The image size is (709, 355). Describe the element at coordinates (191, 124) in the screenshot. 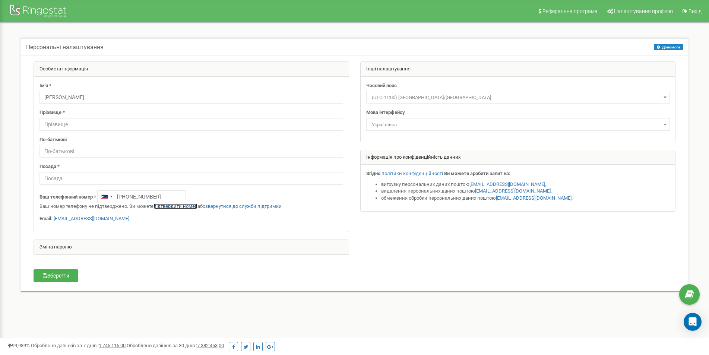

I see `input: Прізвище` at that location.